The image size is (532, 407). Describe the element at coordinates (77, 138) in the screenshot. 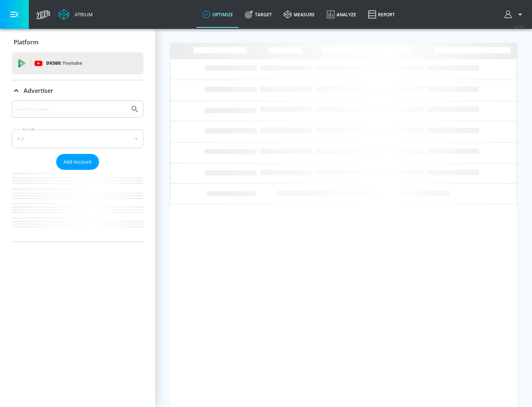

I see `div: A-Z` at that location.